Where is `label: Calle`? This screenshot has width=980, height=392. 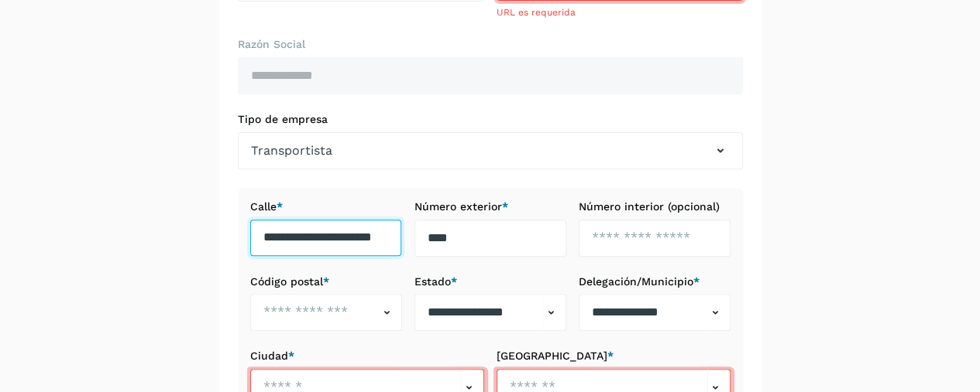 label: Calle is located at coordinates (326, 207).